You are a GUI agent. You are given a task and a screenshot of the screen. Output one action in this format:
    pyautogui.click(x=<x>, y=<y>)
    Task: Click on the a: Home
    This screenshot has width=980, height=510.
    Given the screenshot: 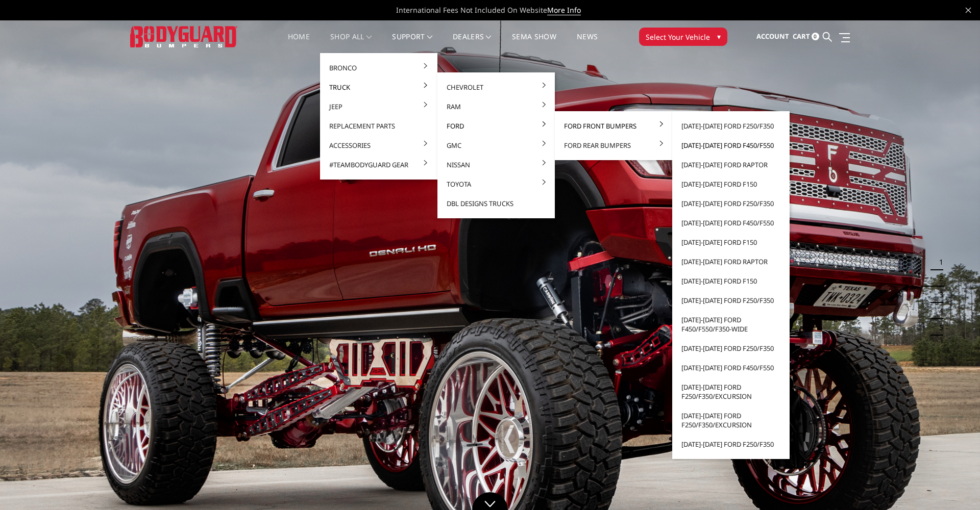 What is the action you would take?
    pyautogui.click(x=299, y=43)
    